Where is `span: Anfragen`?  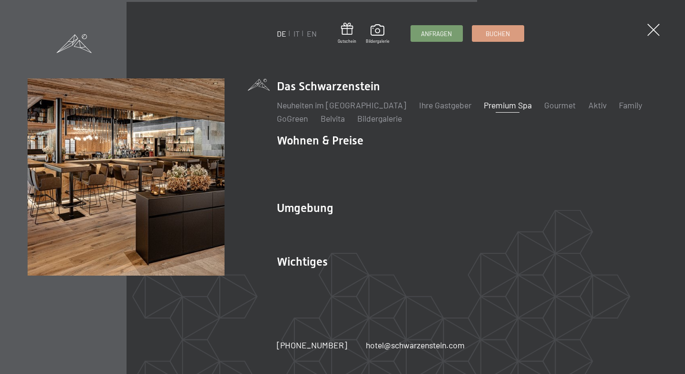 span: Anfragen is located at coordinates (436, 34).